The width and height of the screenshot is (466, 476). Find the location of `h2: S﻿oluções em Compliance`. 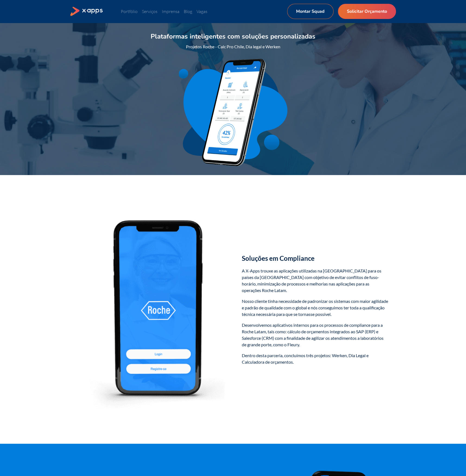

h2: S﻿oluções em Compliance is located at coordinates (315, 258).